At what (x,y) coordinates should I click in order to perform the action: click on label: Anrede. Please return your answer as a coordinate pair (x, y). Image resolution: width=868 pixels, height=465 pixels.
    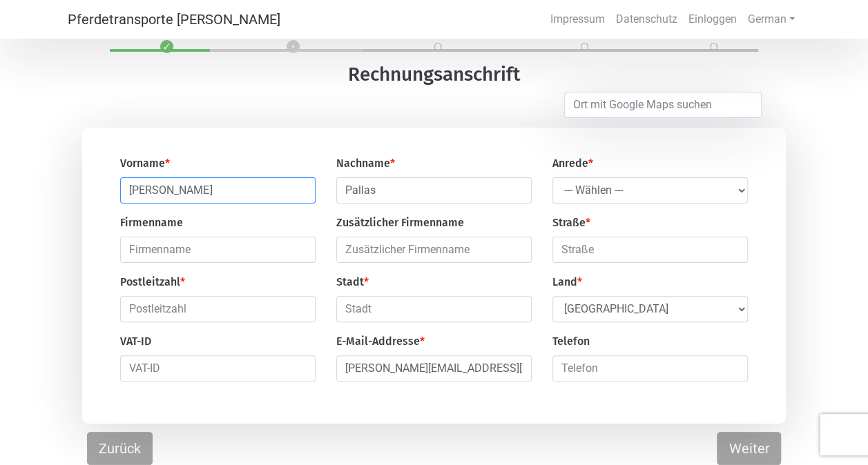
    Looking at the image, I should click on (572, 164).